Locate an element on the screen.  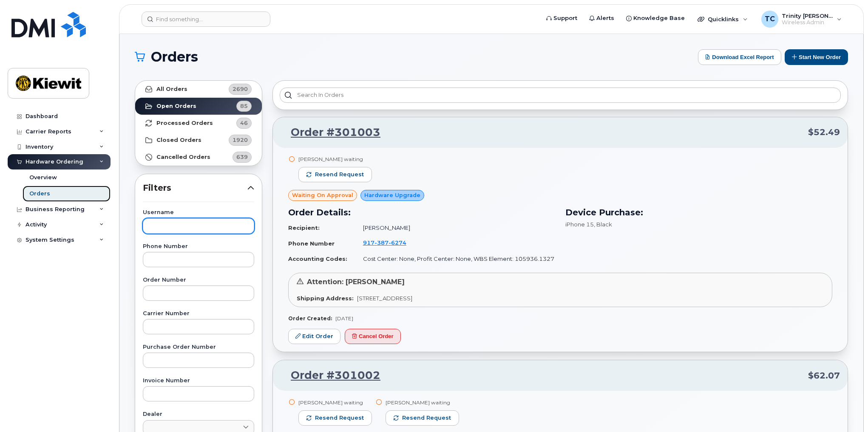
strong: Open Orders is located at coordinates (176, 106).